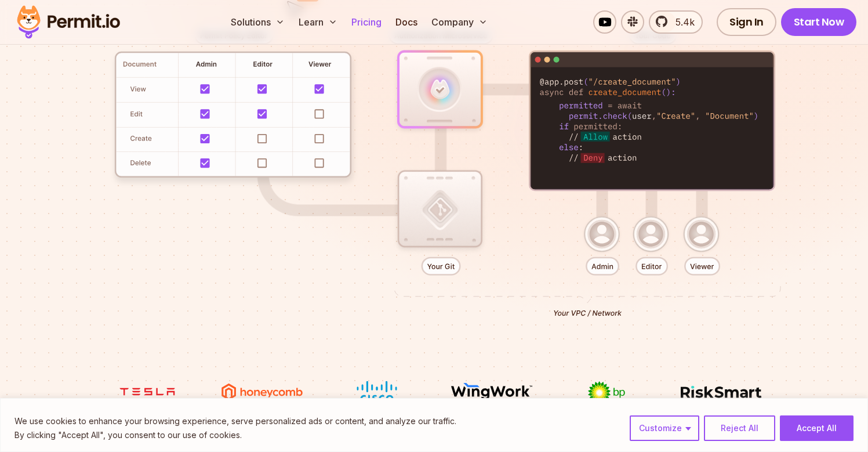 This screenshot has height=452, width=868. What do you see at coordinates (406, 22) in the screenshot?
I see `a: Docs` at bounding box center [406, 22].